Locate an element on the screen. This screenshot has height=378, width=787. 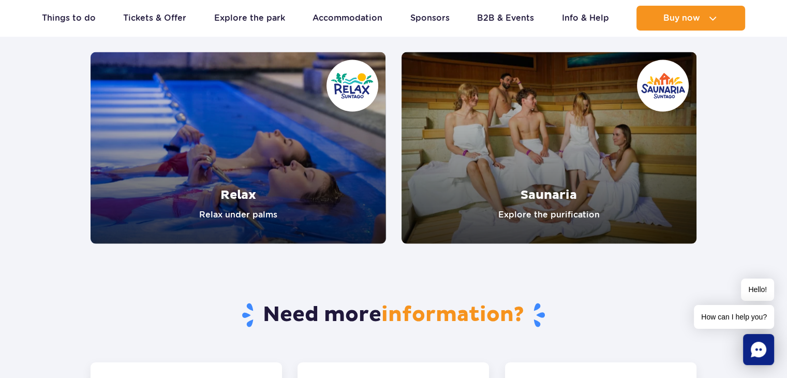
button: Buy now is located at coordinates (691, 18).